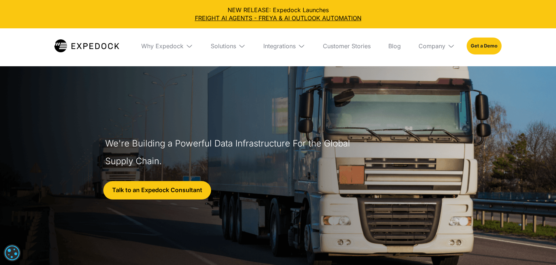  I want to click on a: Blog, so click(395, 46).